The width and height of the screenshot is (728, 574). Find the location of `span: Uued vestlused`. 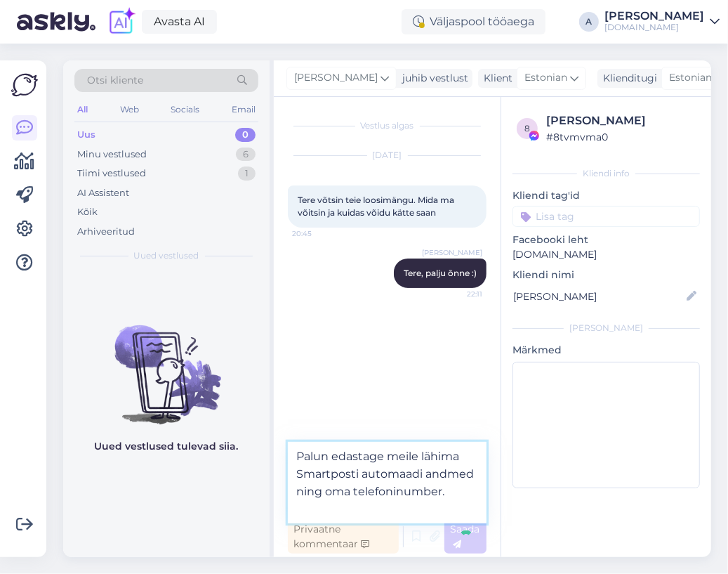

span: Uued vestlused is located at coordinates (167, 255).